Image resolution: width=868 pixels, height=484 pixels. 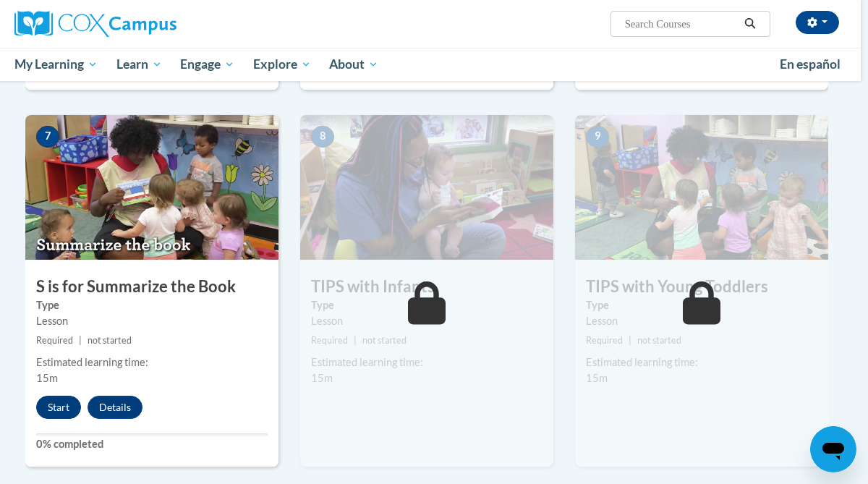 I want to click on span: Engage, so click(x=207, y=64).